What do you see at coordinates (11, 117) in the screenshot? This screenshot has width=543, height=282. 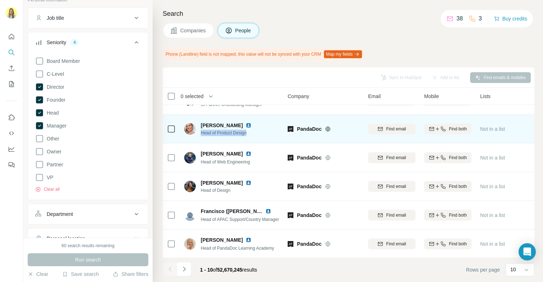 I see `button: Use Surfe on LinkedIn` at bounding box center [11, 117].